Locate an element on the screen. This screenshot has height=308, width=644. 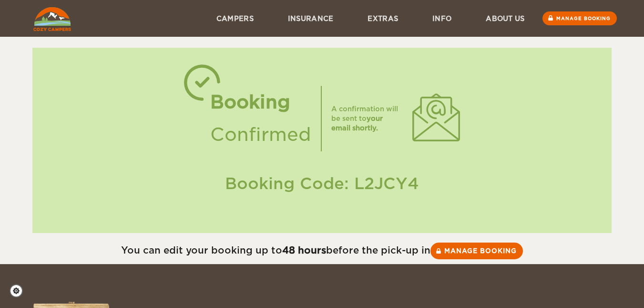
div: A confirmation will be sent to is located at coordinates (367, 118).